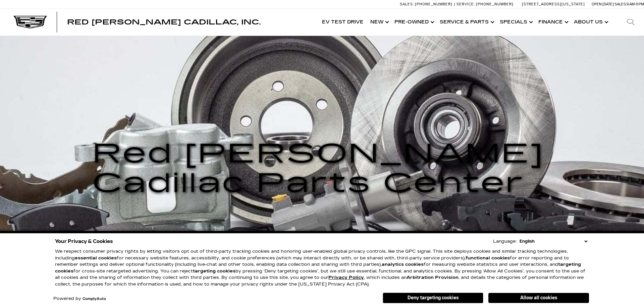 This screenshot has height=308, width=644. What do you see at coordinates (322, 268) in the screenshot?
I see `p: We respect consumer privacy rights by letting visitors opt out of third-party tracking cookies an...` at bounding box center [322, 268].